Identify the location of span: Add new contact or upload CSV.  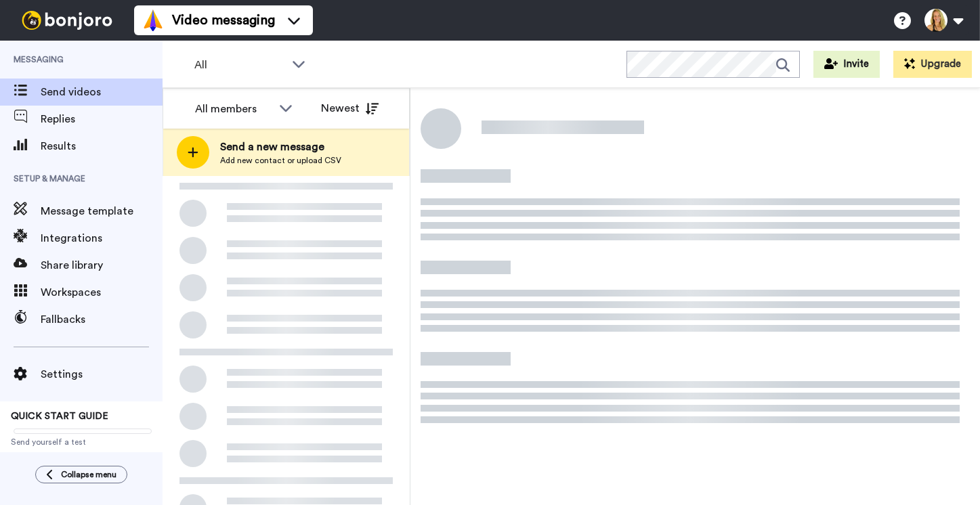
(281, 160).